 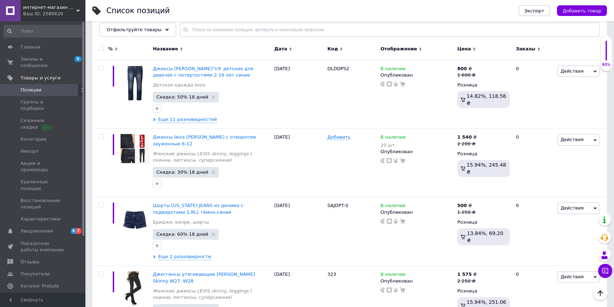 I want to click on span: Отзывы, so click(x=30, y=262).